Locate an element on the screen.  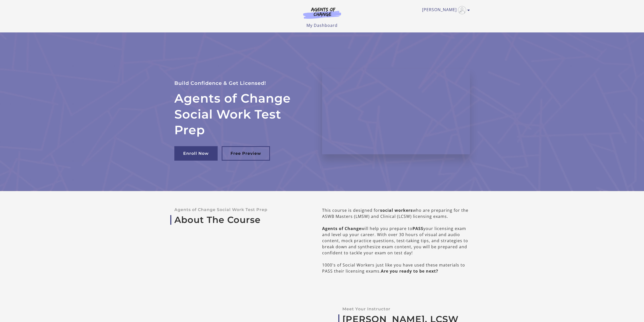
a: My Dashboard is located at coordinates (322, 25).